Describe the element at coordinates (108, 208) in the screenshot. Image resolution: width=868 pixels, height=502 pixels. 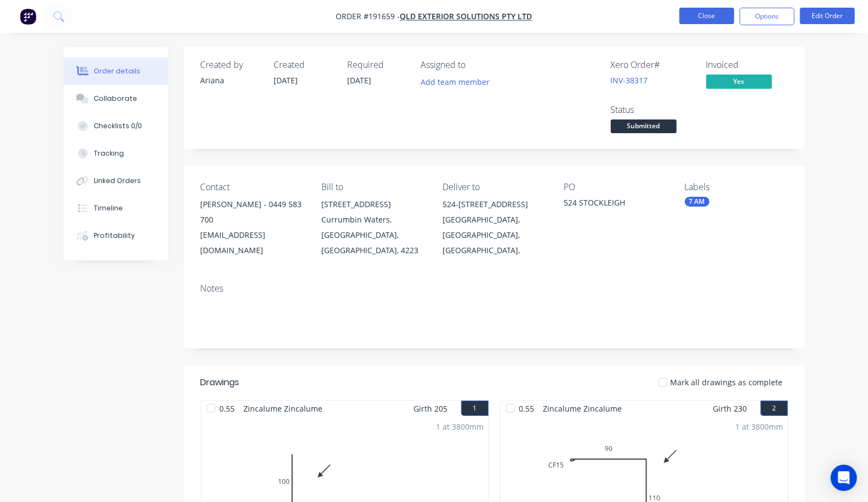
I see `div: Timeline` at that location.